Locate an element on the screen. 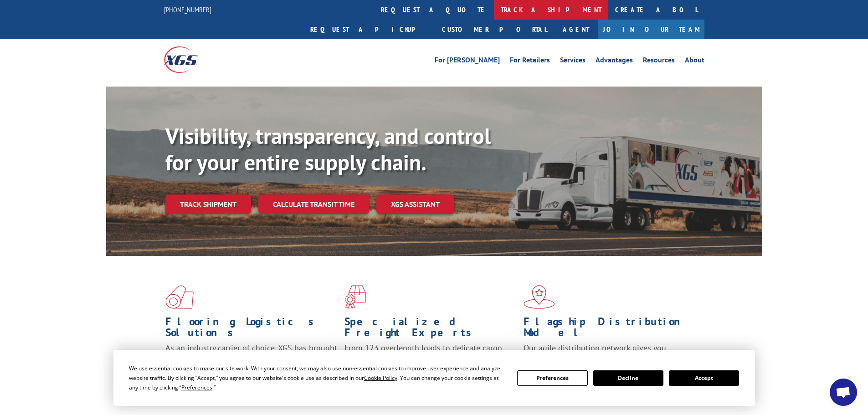 This screenshot has height=415, width=868. img: xgs-icon-total-supply-chain-intelligence-red is located at coordinates (179, 297).